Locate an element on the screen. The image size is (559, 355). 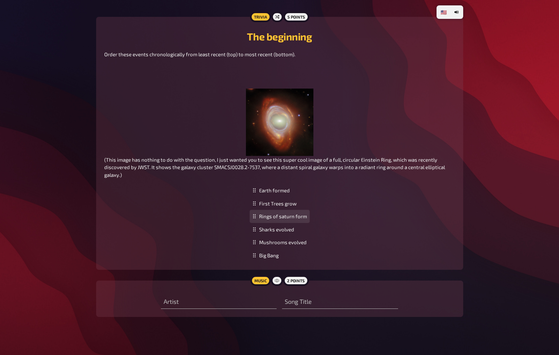
input: Song Title is located at coordinates (339, 302).